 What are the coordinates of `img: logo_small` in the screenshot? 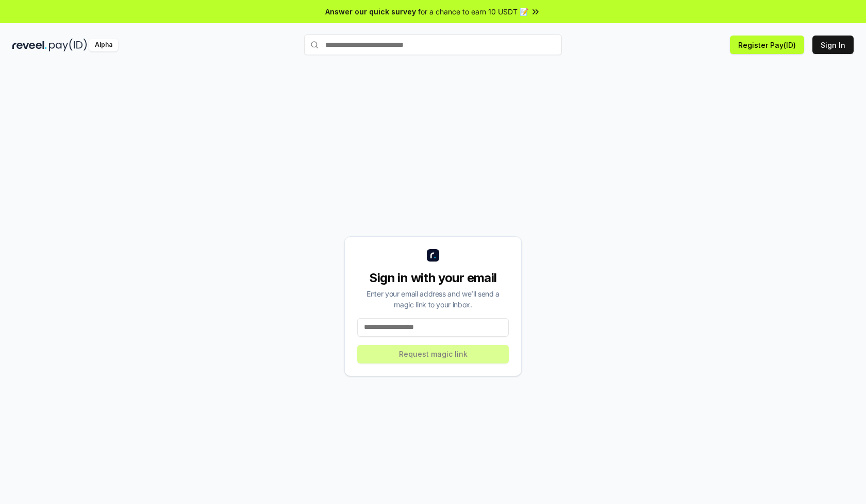 It's located at (433, 256).